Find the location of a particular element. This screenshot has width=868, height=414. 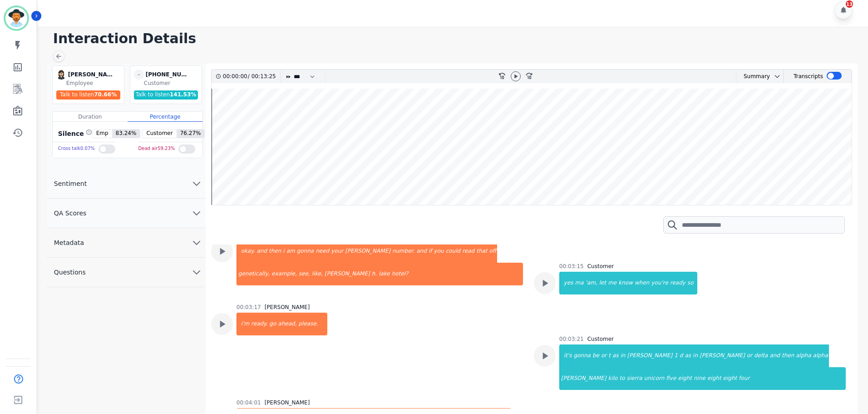

h1: Interaction Details is located at coordinates (456, 39).